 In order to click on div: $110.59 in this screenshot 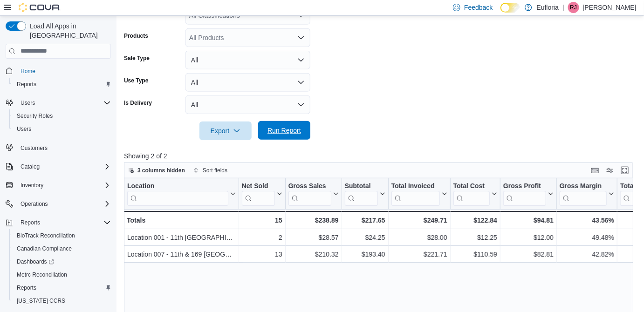, I will do `click(475, 254)`.